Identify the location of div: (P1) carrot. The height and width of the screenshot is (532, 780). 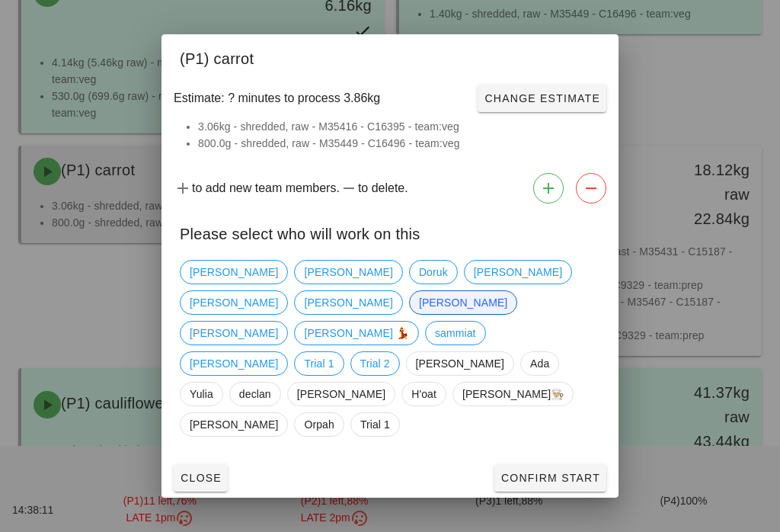
(390, 56).